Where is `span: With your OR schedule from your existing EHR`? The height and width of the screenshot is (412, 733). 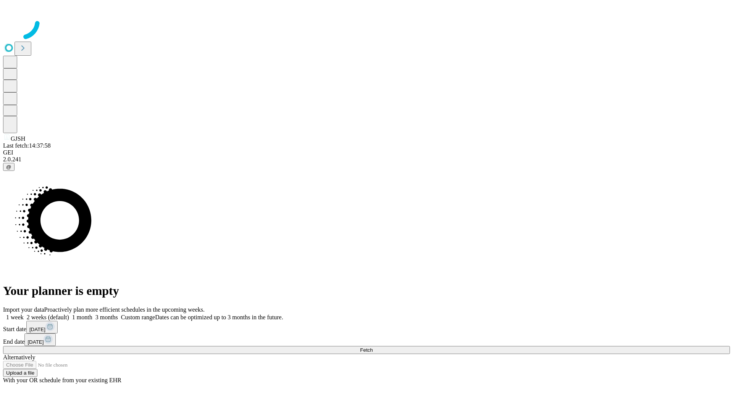 span: With your OR schedule from your existing EHR is located at coordinates (62, 380).